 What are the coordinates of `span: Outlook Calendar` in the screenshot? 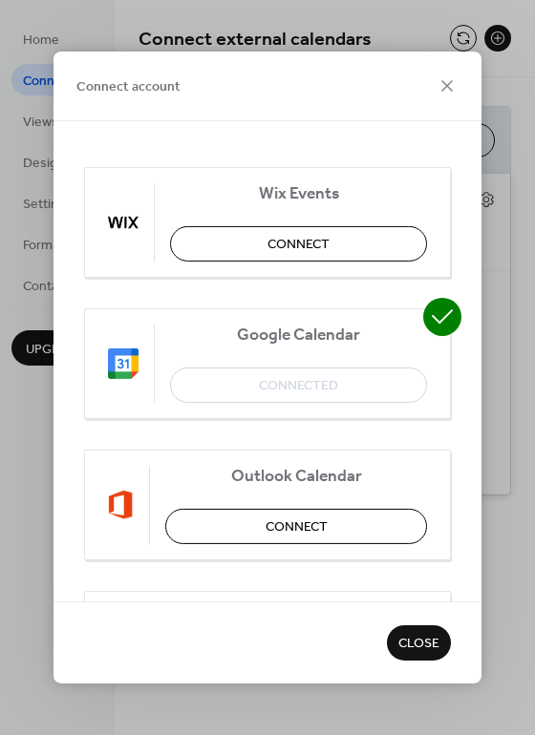 It's located at (296, 476).